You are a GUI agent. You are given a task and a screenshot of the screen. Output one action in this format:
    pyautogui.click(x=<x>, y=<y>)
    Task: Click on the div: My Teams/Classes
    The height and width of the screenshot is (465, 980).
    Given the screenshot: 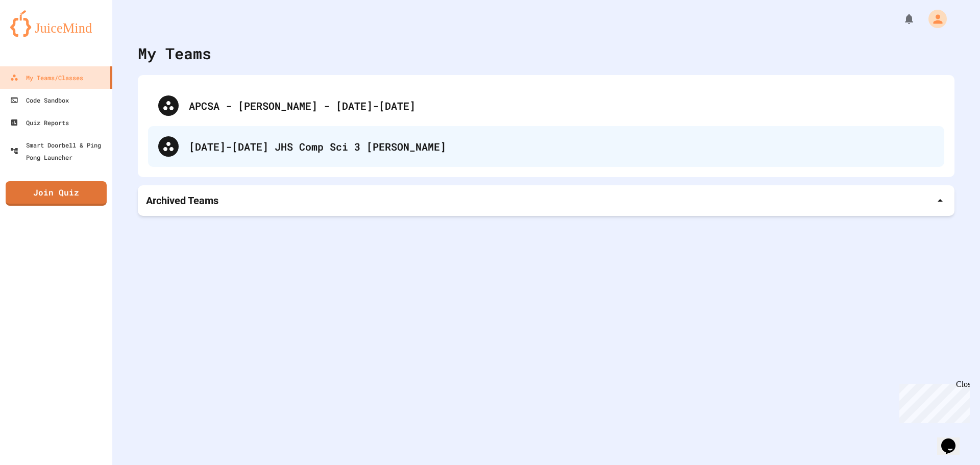 What is the action you would take?
    pyautogui.click(x=46, y=77)
    